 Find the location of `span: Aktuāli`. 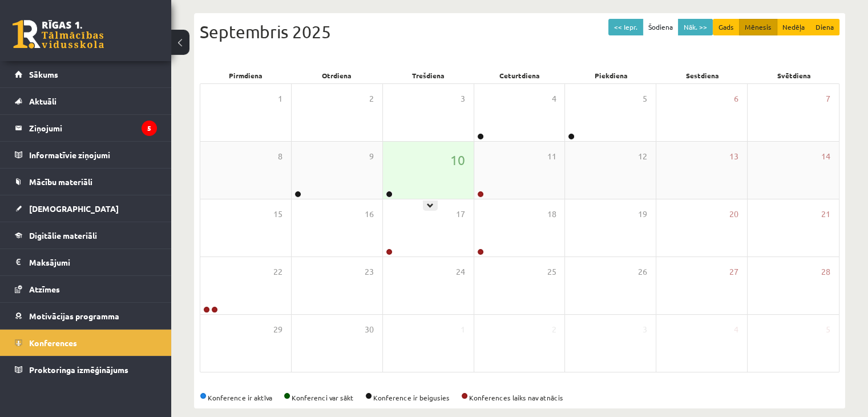

span: Aktuāli is located at coordinates (43, 101).